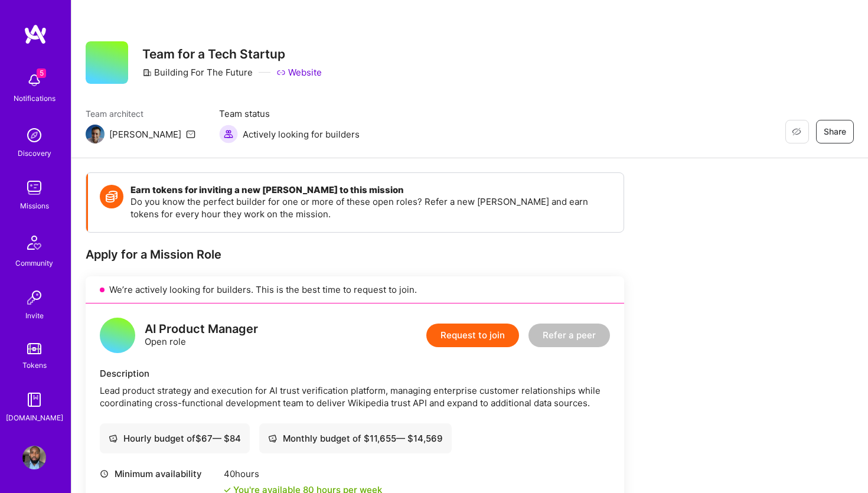 The image size is (868, 493). I want to click on img: User Avatar, so click(35, 458).